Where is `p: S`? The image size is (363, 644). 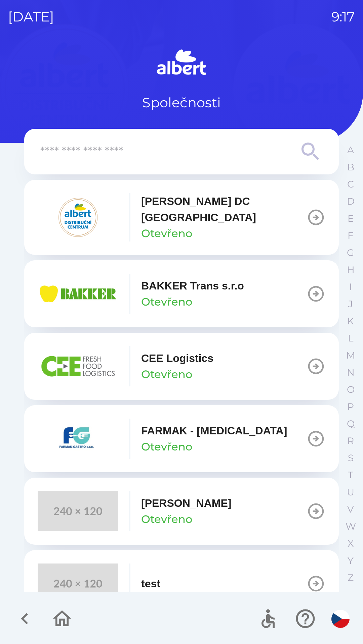 p: S is located at coordinates (350, 458).